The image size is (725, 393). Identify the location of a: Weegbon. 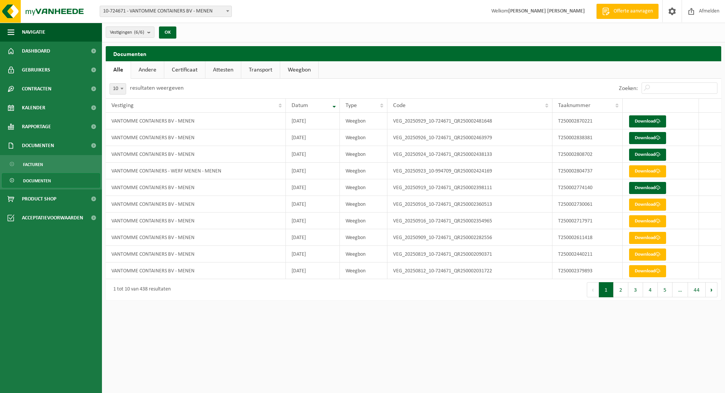
(299, 70).